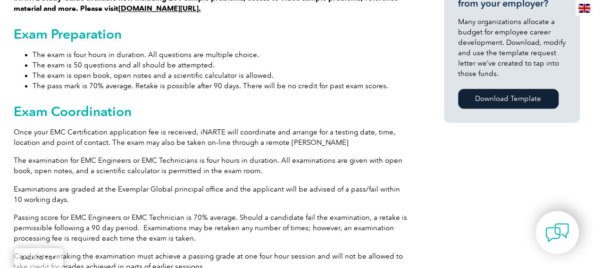 The image size is (593, 268). Describe the element at coordinates (508, 99) in the screenshot. I see `a: Download Template` at that location.